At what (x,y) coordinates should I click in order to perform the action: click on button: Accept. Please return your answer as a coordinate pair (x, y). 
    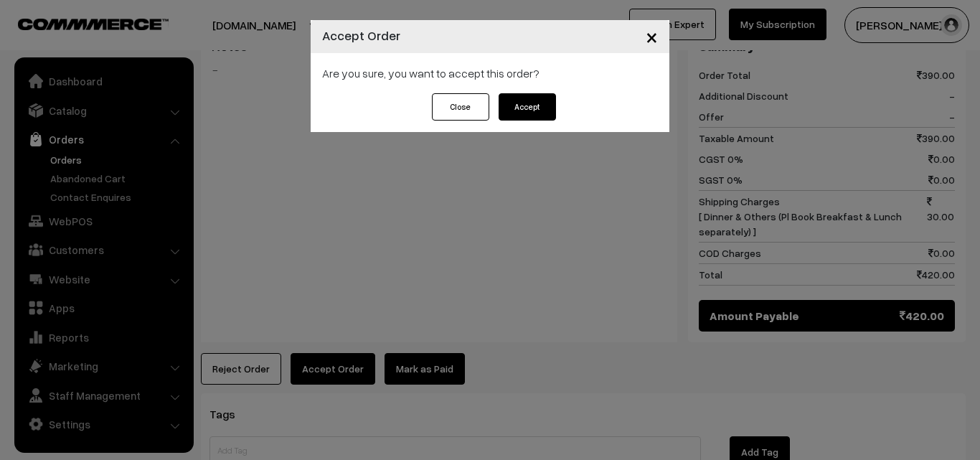
    Looking at the image, I should click on (527, 107).